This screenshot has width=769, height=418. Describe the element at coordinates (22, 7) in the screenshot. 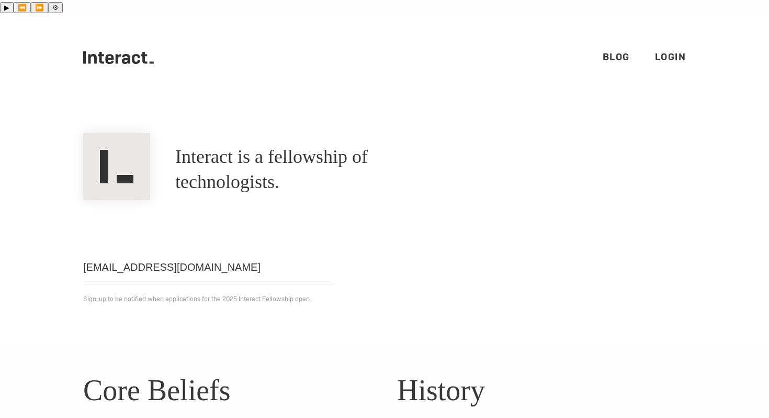

I see `button: Previous` at that location.